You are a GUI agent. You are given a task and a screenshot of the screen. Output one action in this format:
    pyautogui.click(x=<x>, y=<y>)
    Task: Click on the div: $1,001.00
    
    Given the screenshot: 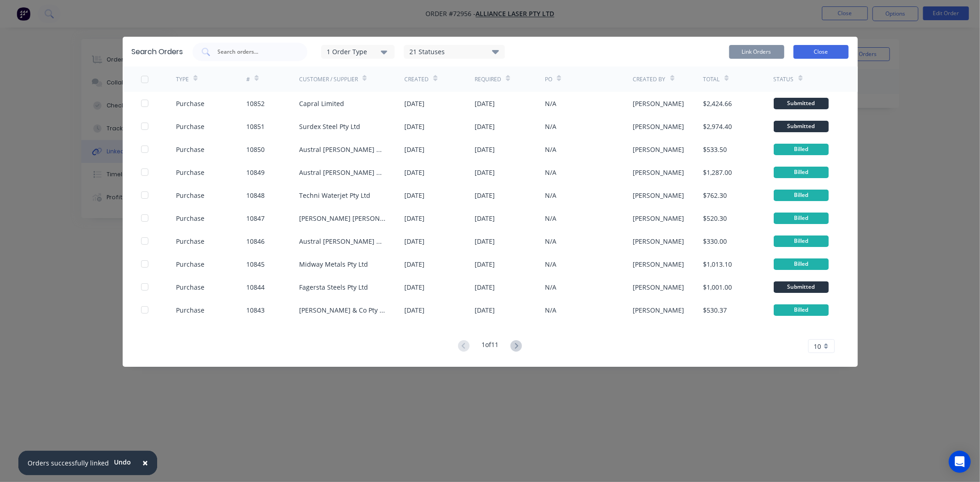 What is the action you would take?
    pyautogui.click(x=718, y=287)
    